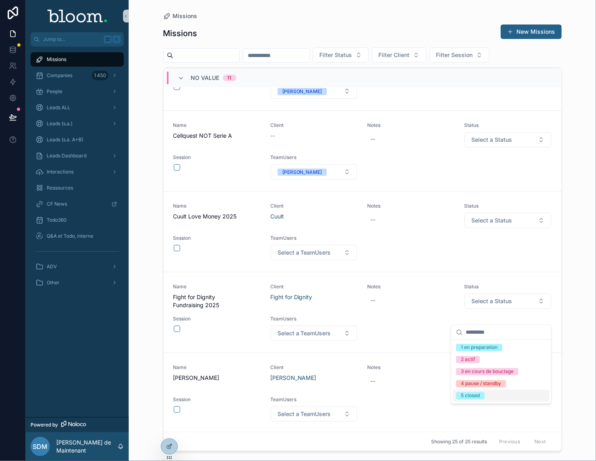 Image resolution: width=596 pixels, height=461 pixels. What do you see at coordinates (72, 39) in the screenshot?
I see `span: Jump to...` at bounding box center [72, 39].